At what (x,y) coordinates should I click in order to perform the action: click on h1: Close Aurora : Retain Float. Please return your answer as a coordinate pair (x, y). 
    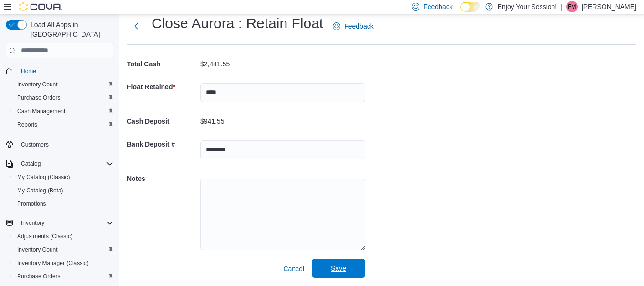
    Looking at the image, I should click on (237, 23).